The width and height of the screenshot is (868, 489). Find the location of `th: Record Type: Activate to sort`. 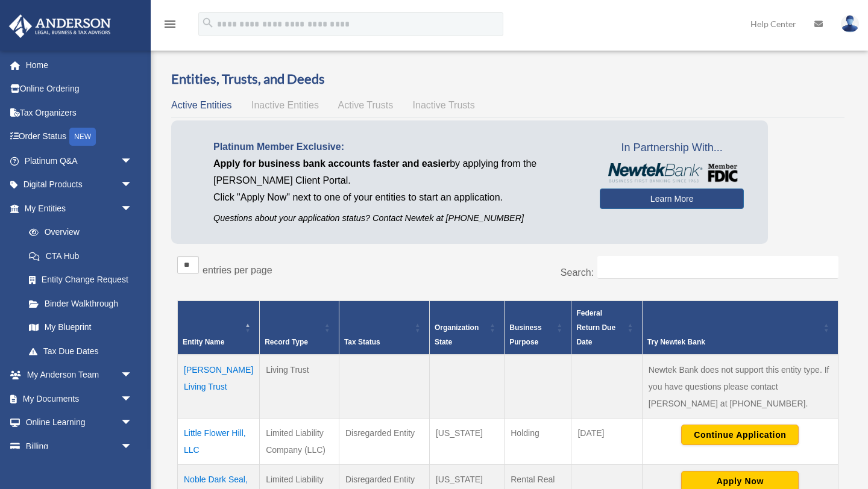

th: Record Type: Activate to sort is located at coordinates (299, 328).